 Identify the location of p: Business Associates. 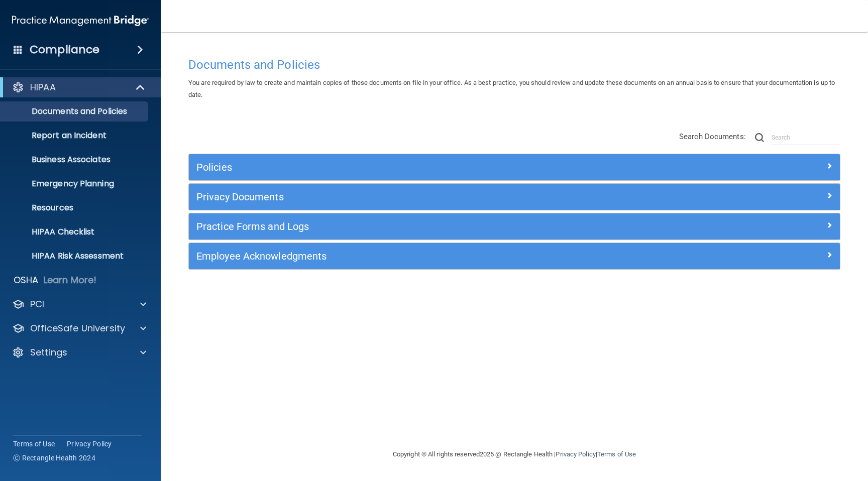
(75, 160).